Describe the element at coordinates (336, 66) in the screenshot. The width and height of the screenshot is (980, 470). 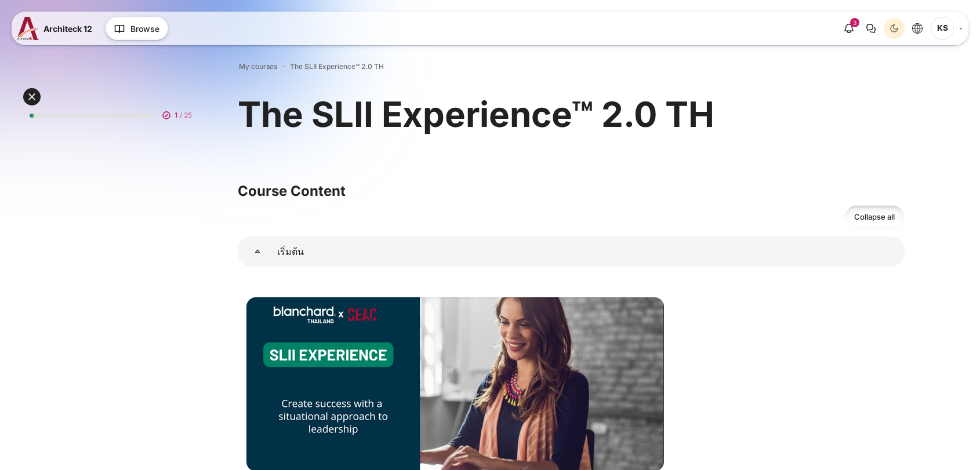
I see `span: The SLII Experience™ 2.0 TH` at that location.